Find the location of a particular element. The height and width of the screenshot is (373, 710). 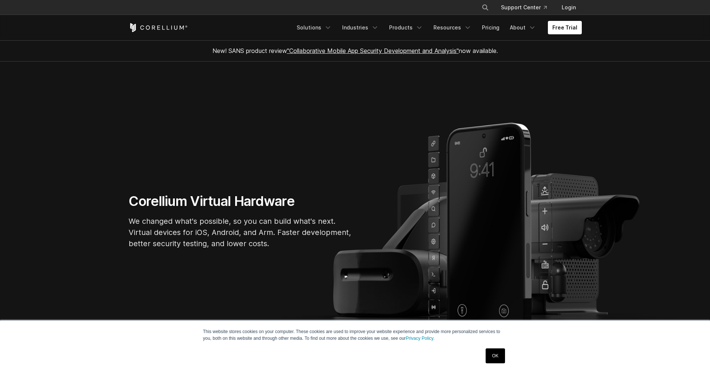

a: Support Center is located at coordinates (524, 7).